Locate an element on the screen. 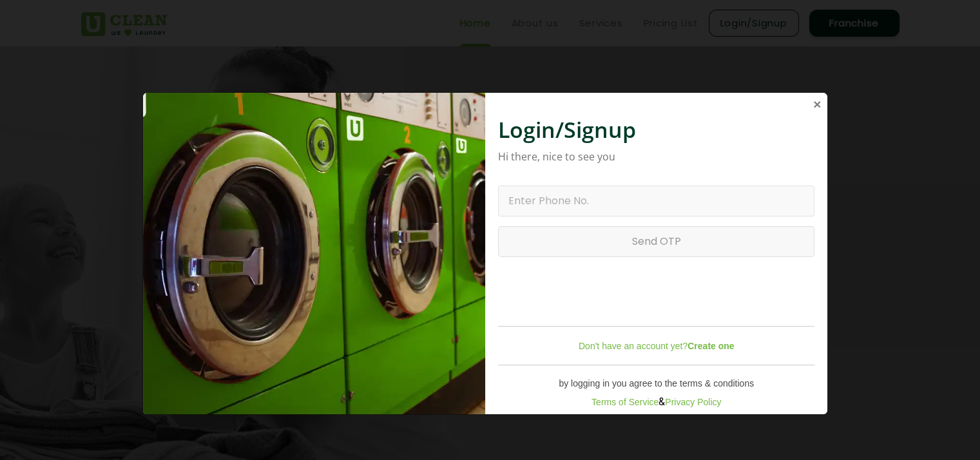 This screenshot has height=460, width=980. a: Terms of Service is located at coordinates (625, 402).